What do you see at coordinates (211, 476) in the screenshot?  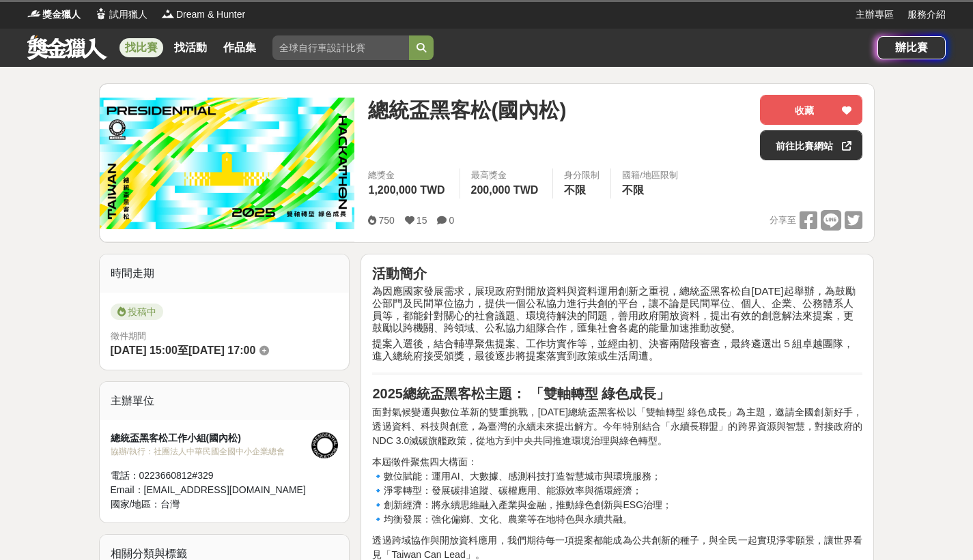 I see `div: 電話： 0223660812#329` at bounding box center [211, 476].